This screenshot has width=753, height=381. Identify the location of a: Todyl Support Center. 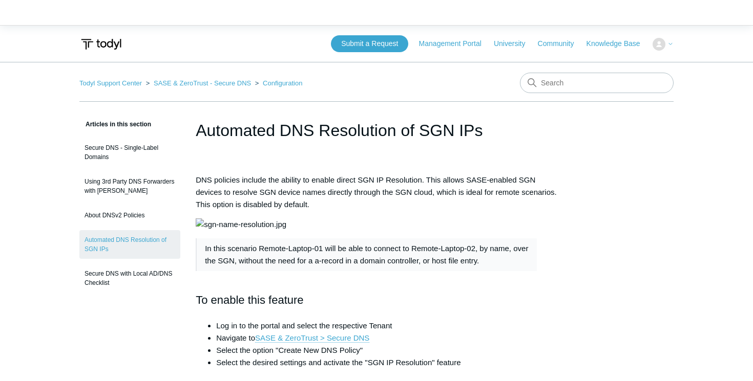
(111, 83).